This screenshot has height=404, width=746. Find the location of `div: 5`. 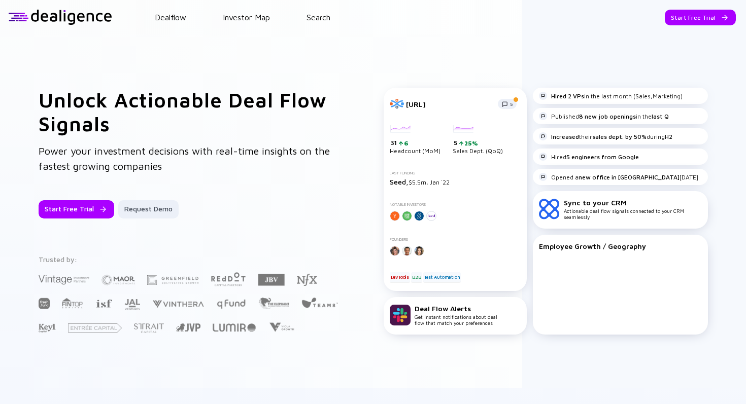

div: 5 is located at coordinates (478, 143).